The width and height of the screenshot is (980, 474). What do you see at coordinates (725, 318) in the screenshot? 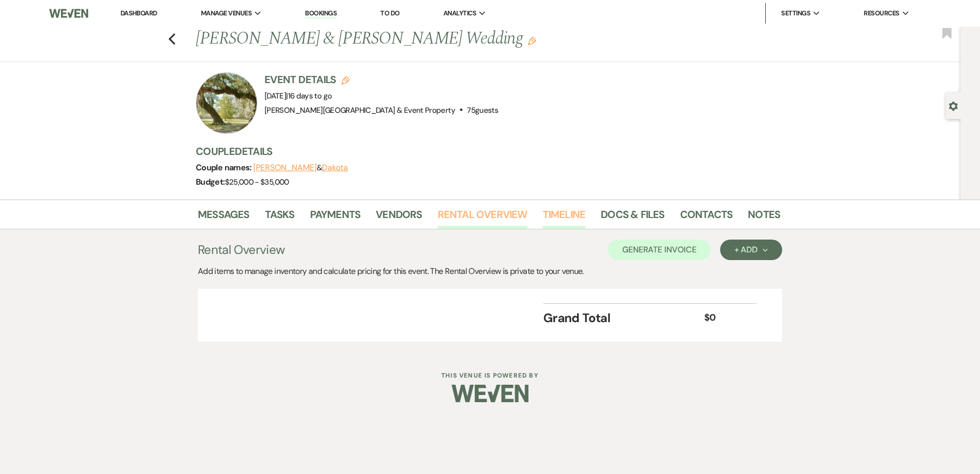
I see `div: $0` at bounding box center [725, 318].